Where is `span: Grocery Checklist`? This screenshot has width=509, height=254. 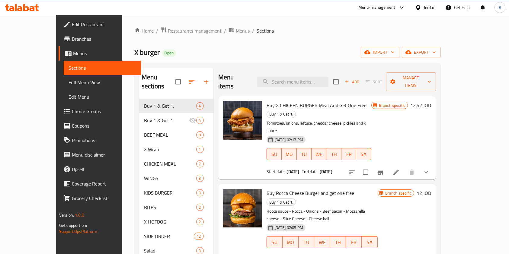
span: Grocery Checklist is located at coordinates (104, 198).